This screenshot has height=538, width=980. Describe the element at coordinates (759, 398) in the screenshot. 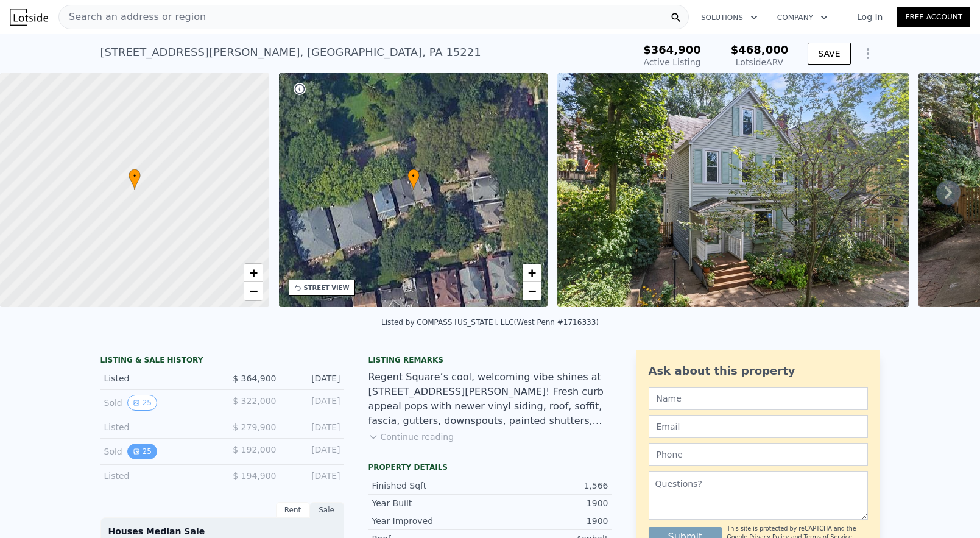

I see `input: Name` at that location.